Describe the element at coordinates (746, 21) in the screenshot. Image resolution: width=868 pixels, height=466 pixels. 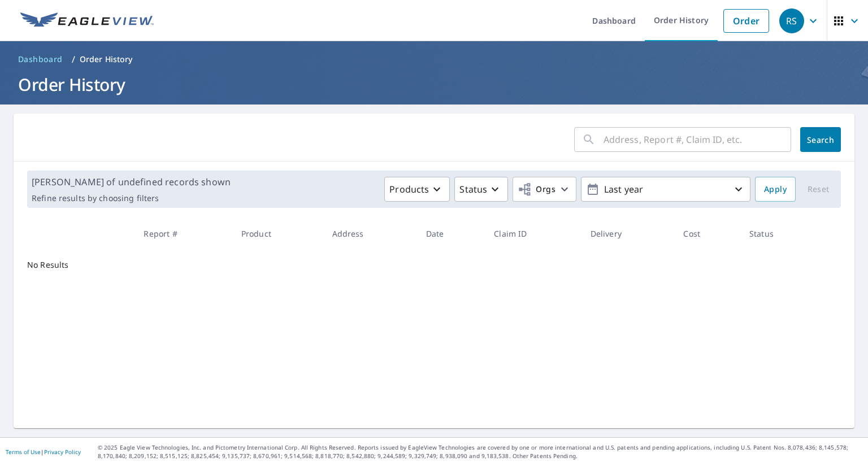
I see `a: Order` at that location.